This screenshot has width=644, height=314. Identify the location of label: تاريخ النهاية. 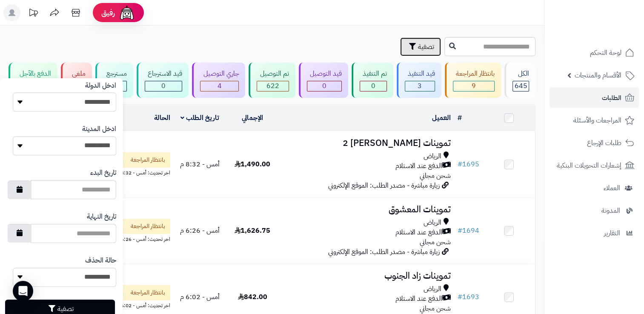
(101, 217).